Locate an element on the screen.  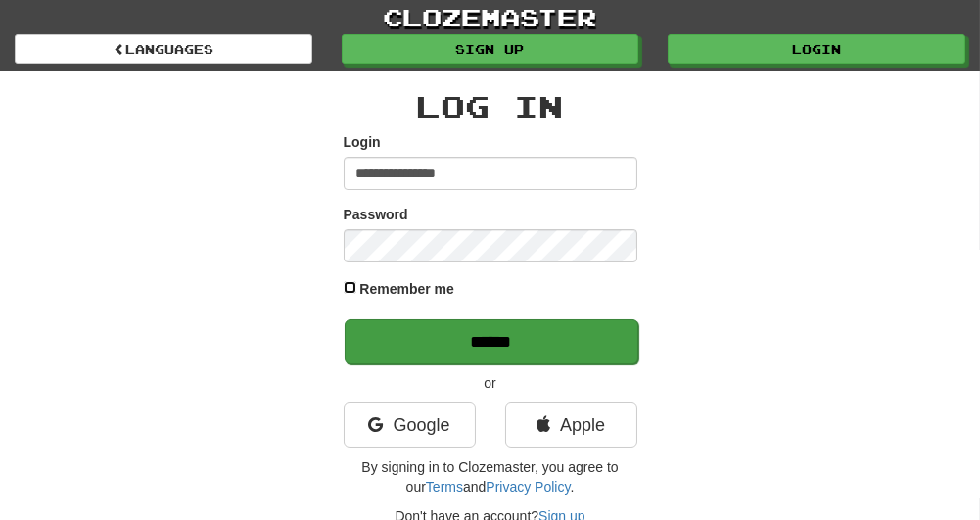
label: Password is located at coordinates (376, 215).